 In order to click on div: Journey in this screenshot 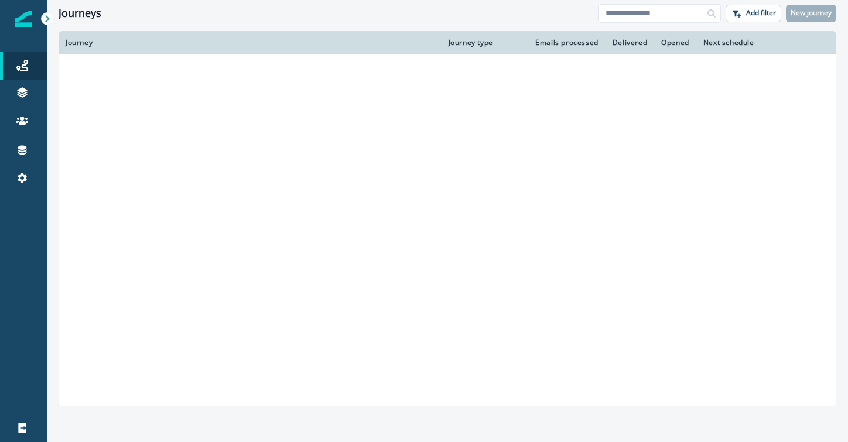, I will do `click(250, 43)`.